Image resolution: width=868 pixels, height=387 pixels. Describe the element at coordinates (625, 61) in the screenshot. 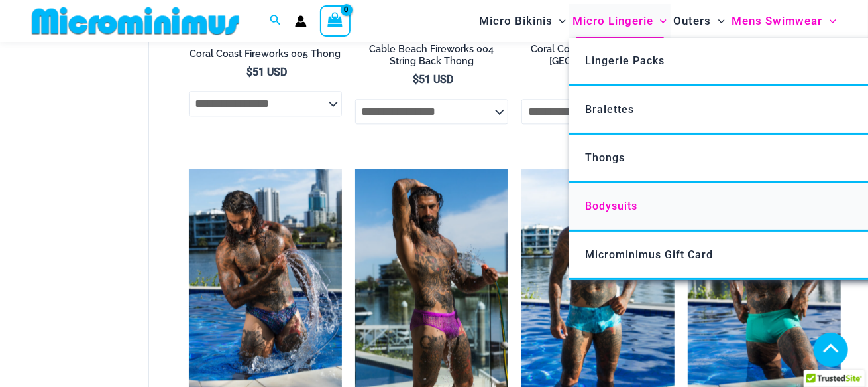

I see `span: Lingerie Packs` at that location.